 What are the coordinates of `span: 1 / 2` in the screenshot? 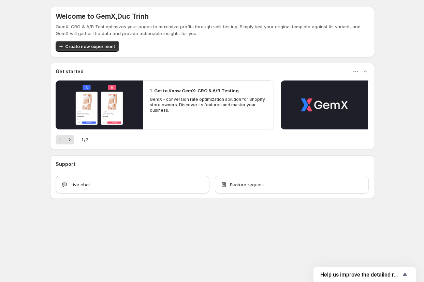 It's located at (85, 140).